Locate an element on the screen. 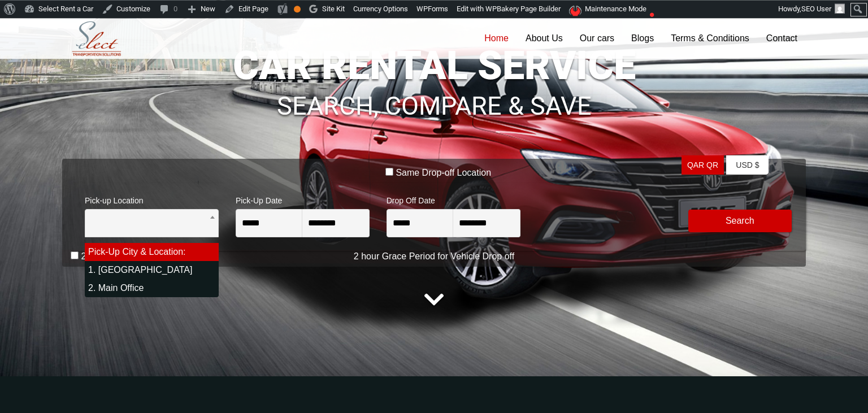 The height and width of the screenshot is (413, 868). a: USD $ is located at coordinates (748, 165).